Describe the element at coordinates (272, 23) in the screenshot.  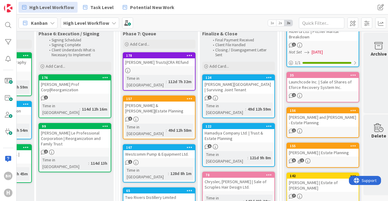
I see `span: 1x` at that location.